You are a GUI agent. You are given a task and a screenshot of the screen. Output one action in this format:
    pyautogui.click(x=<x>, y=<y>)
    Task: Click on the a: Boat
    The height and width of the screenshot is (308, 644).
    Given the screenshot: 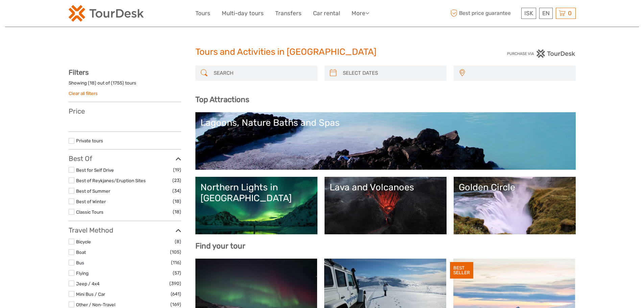 What is the action you would take?
    pyautogui.click(x=81, y=252)
    